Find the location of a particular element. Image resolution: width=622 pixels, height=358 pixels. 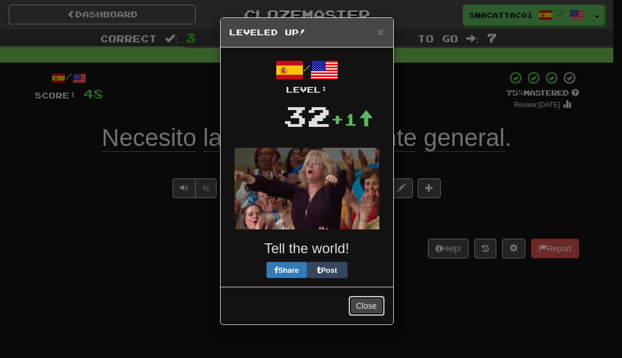

div: Level: is located at coordinates (307, 90).